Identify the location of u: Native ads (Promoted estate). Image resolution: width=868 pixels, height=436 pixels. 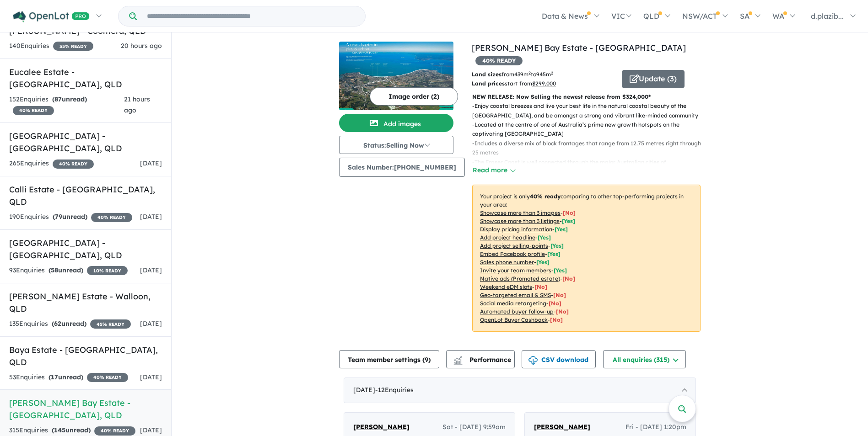
(519, 278).